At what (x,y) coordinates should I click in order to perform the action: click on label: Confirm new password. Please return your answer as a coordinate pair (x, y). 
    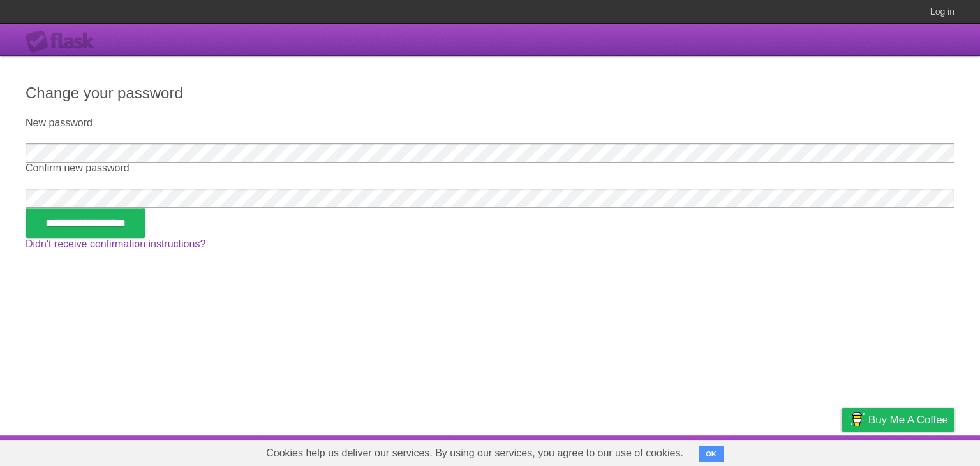
    Looking at the image, I should click on (490, 169).